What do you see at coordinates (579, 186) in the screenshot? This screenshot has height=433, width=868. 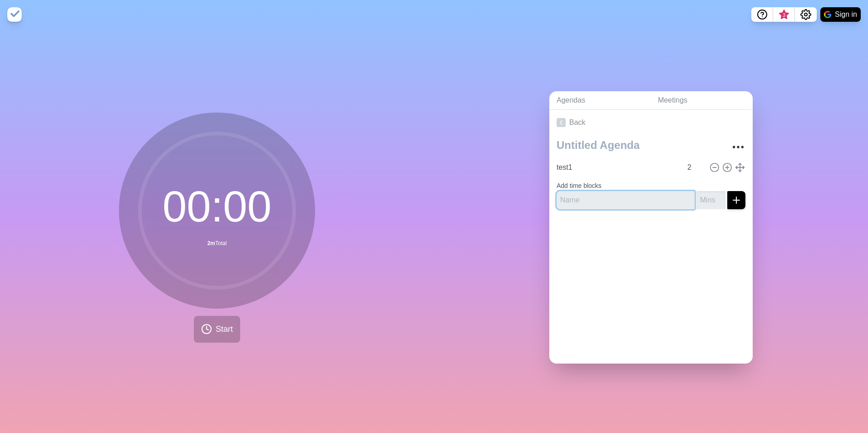 I see `label: Add time blocks` at bounding box center [579, 186].